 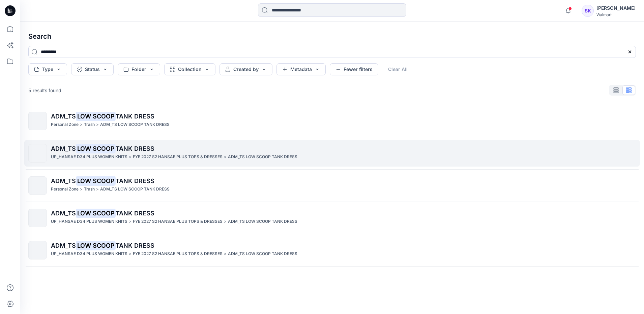 What do you see at coordinates (301, 70) in the screenshot?
I see `button: Metadata` at bounding box center [301, 70].